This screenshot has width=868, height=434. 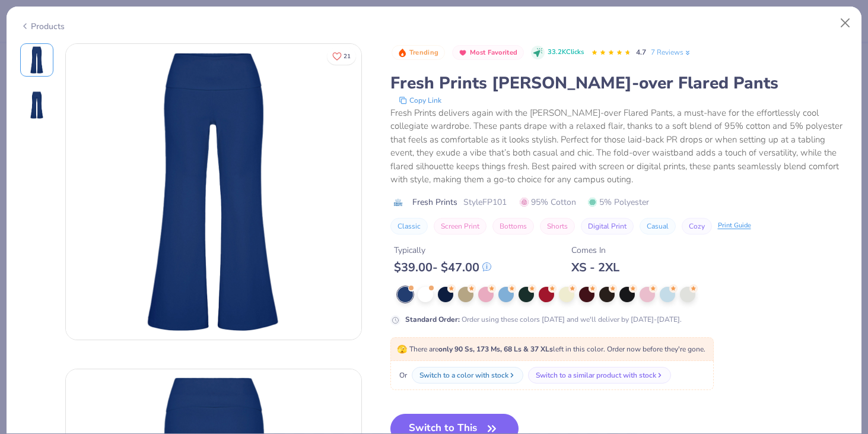 What do you see at coordinates (409, 226) in the screenshot?
I see `button: Classic` at bounding box center [409, 226].